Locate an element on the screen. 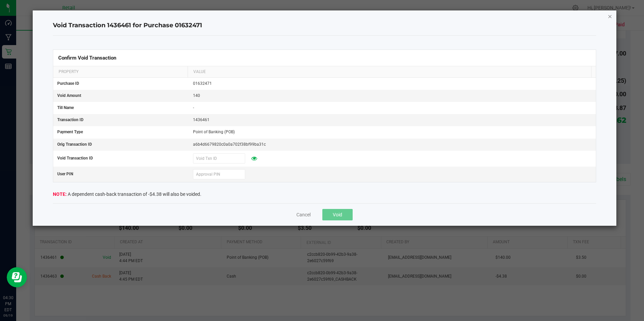 The image size is (644, 321). span: Payment Type is located at coordinates (70, 132).